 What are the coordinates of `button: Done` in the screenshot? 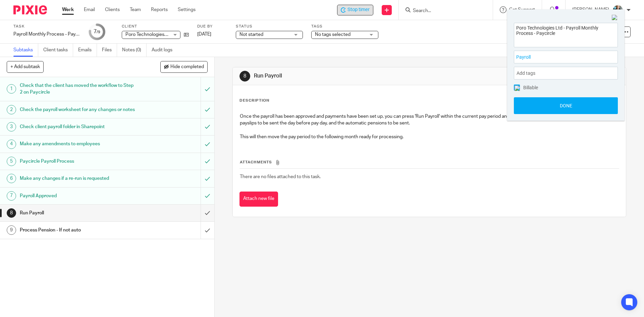 It's located at (566, 106).